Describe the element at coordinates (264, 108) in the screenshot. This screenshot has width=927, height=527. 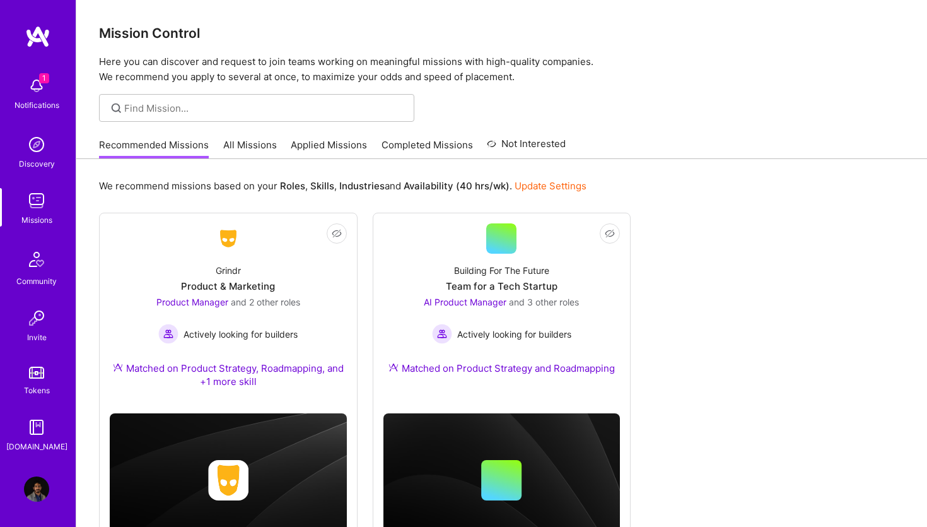
I see `input: Find Mission...` at that location.